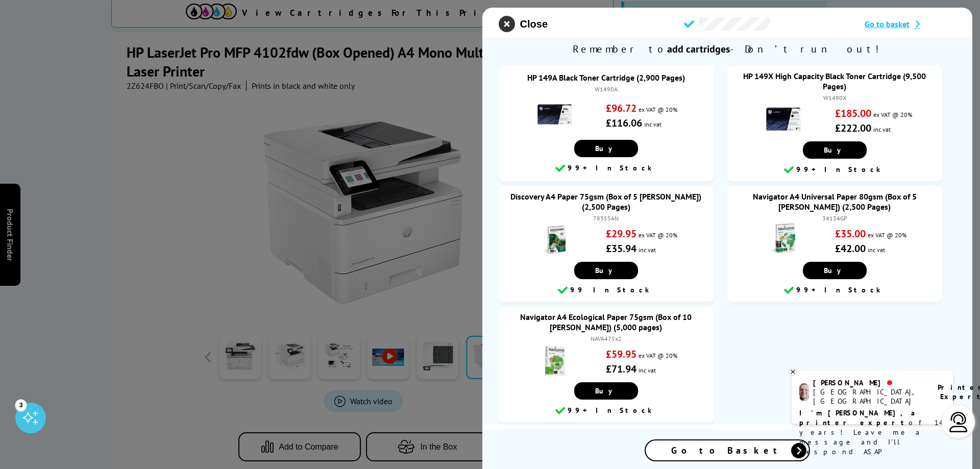 The height and width of the screenshot is (469, 980). I want to click on img: HP 149X High Capacity Black Toner Cartridge (9,500 Pages), so click(784, 119).